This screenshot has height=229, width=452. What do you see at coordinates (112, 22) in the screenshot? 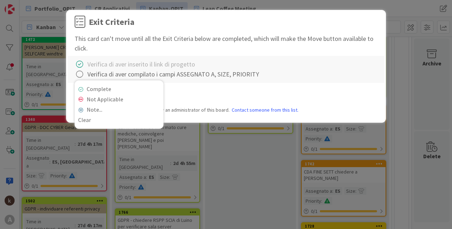
I see `div: Exit Criteria` at bounding box center [112, 22].